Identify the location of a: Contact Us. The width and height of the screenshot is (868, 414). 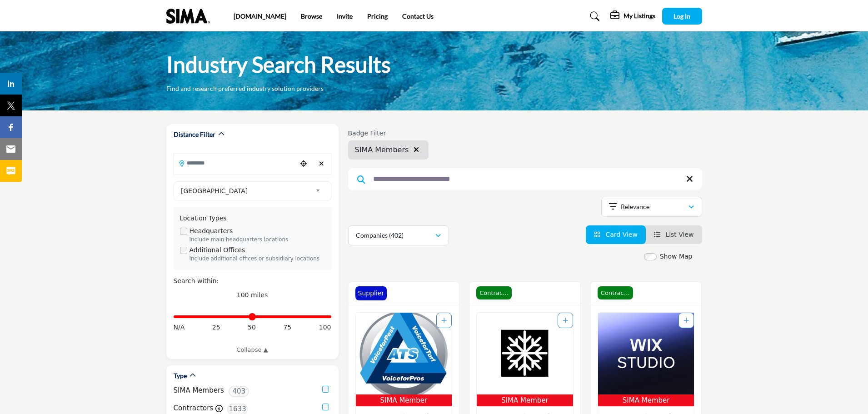
(418, 16).